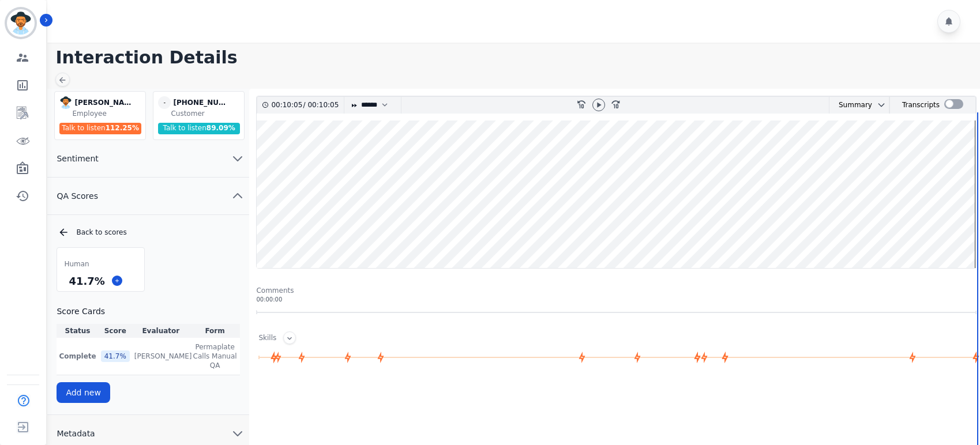 Image resolution: width=980 pixels, height=445 pixels. What do you see at coordinates (76, 433) in the screenshot?
I see `span: Metadata` at bounding box center [76, 433].